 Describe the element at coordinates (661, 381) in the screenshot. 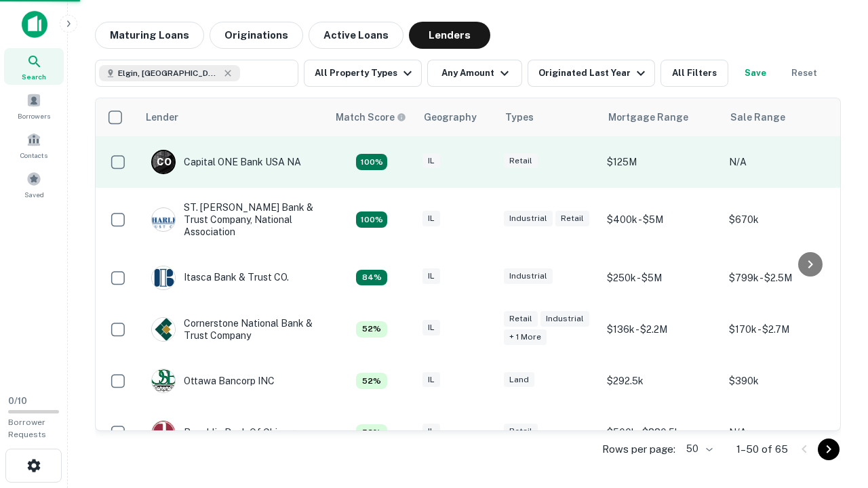

I see `td: $292.5k` at that location.